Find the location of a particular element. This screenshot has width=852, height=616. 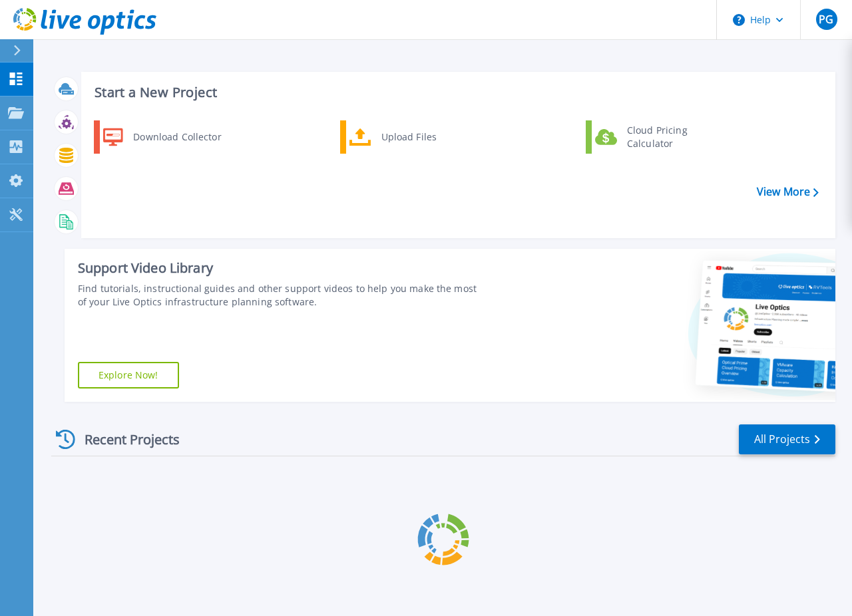

div: Recent Projects is located at coordinates (124, 439).